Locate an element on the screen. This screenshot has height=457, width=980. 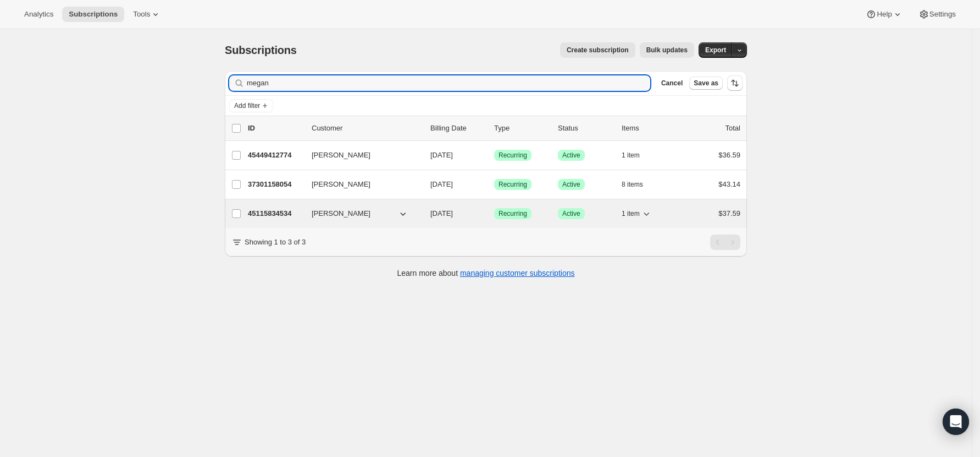
p: 45115834534 is located at coordinates (276, 214).